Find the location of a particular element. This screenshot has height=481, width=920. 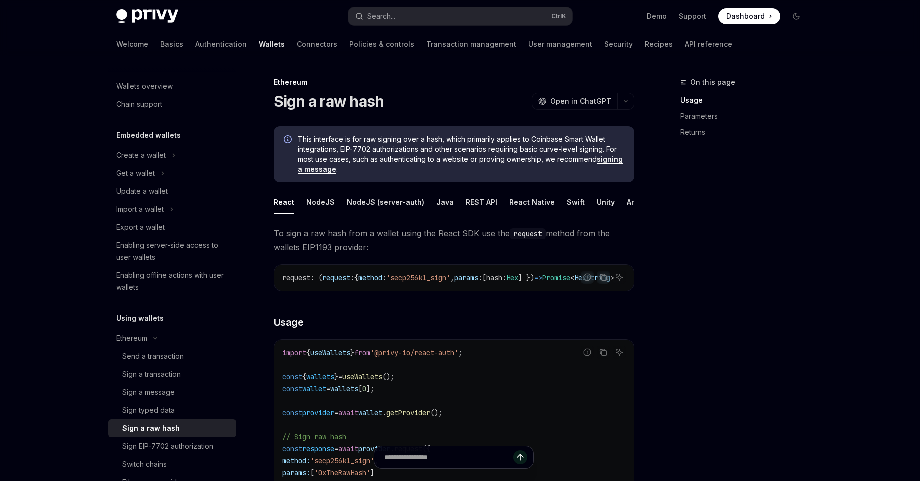

a: Security is located at coordinates (618, 44).